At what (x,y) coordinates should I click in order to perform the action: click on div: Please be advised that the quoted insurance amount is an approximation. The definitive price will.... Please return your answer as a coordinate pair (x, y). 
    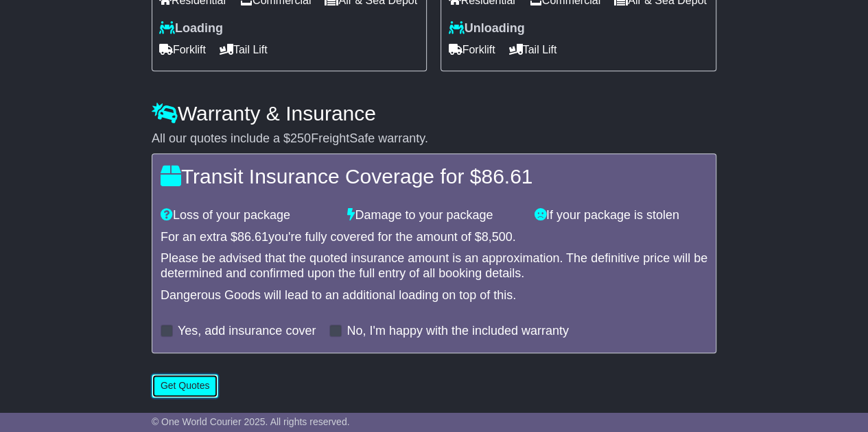
    Looking at the image, I should click on (433, 266).